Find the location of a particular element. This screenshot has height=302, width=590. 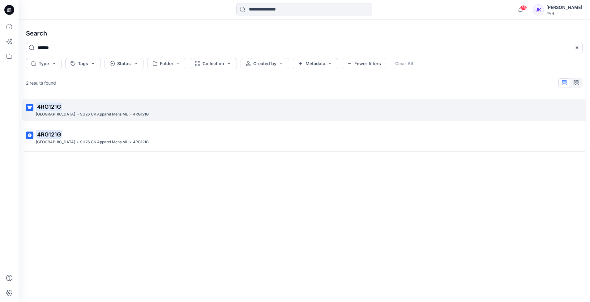

button: Collection is located at coordinates (213, 64).